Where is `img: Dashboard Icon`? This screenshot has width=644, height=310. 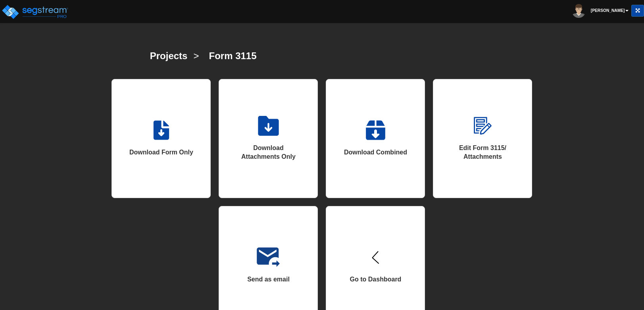 img: Dashboard Icon is located at coordinates (375, 257).